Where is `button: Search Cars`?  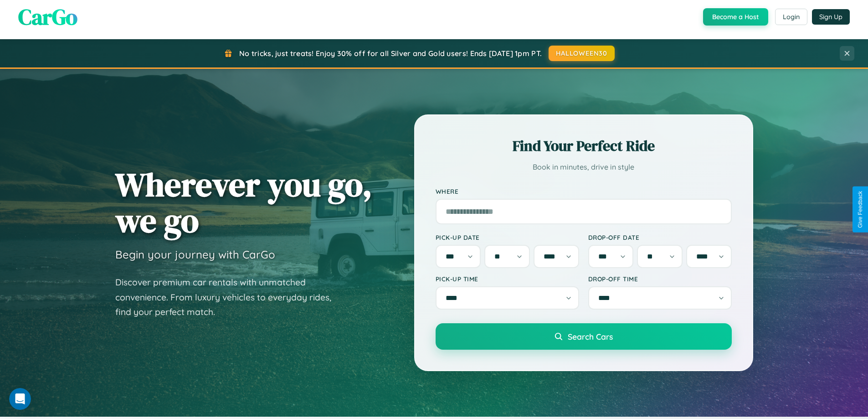 button: Search Cars is located at coordinates (584, 336).